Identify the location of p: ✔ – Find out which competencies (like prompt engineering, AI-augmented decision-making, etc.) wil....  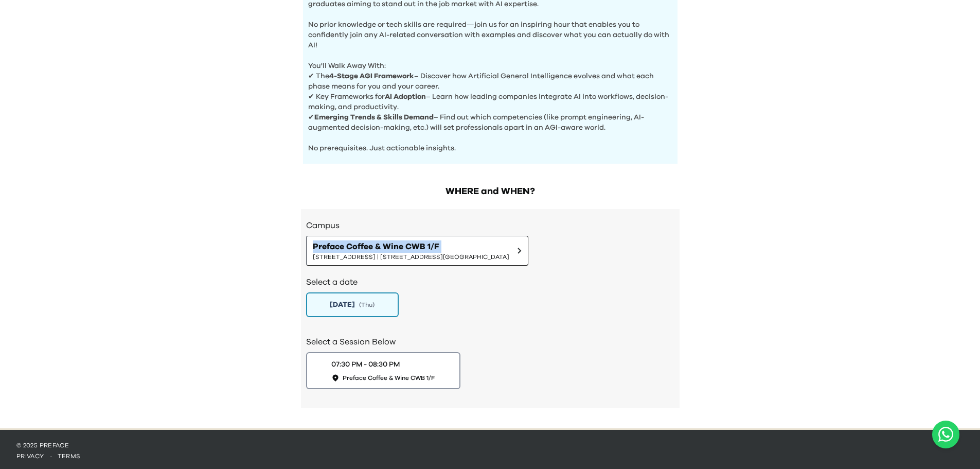
(490, 123).